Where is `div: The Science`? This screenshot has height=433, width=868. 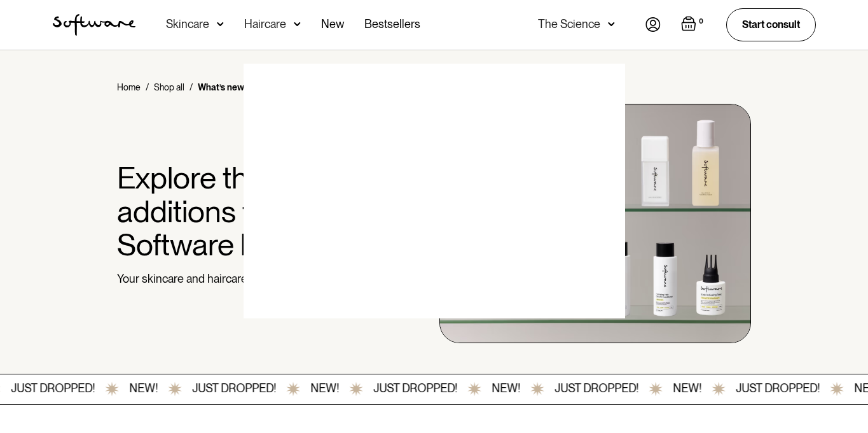 div: The Science is located at coordinates (569, 24).